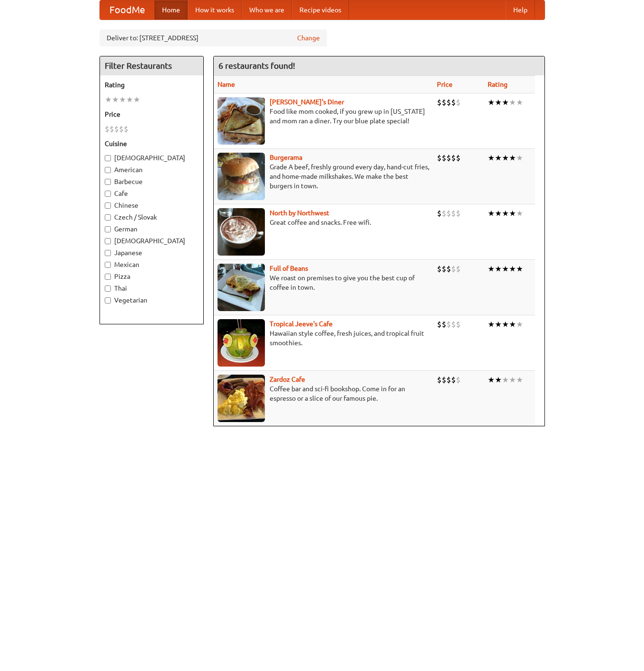  What do you see at coordinates (267, 10) in the screenshot?
I see `a: Who we are` at bounding box center [267, 10].